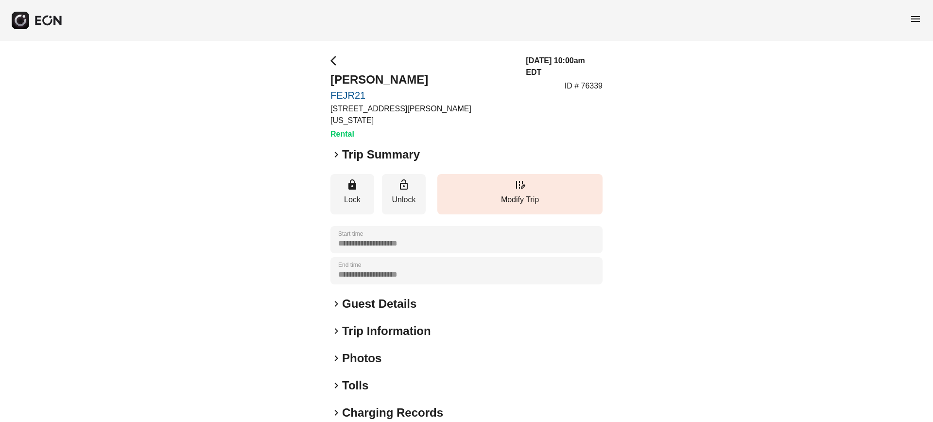  What do you see at coordinates (915, 19) in the screenshot?
I see `span: menu` at bounding box center [915, 19].